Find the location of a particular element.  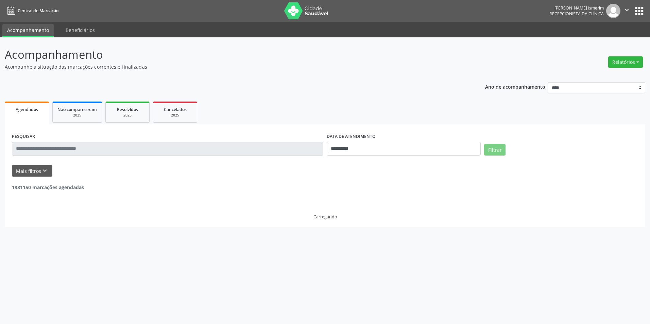

a: Beneficiários is located at coordinates (80, 30).